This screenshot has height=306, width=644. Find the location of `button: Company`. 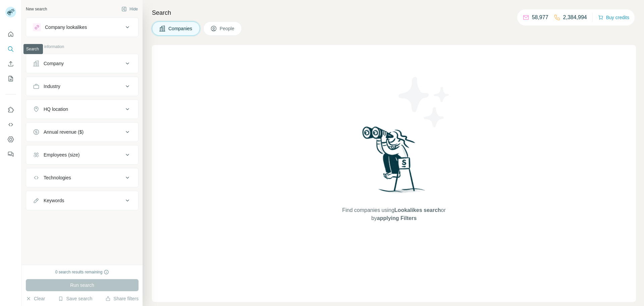

button: Company is located at coordinates (82, 63).